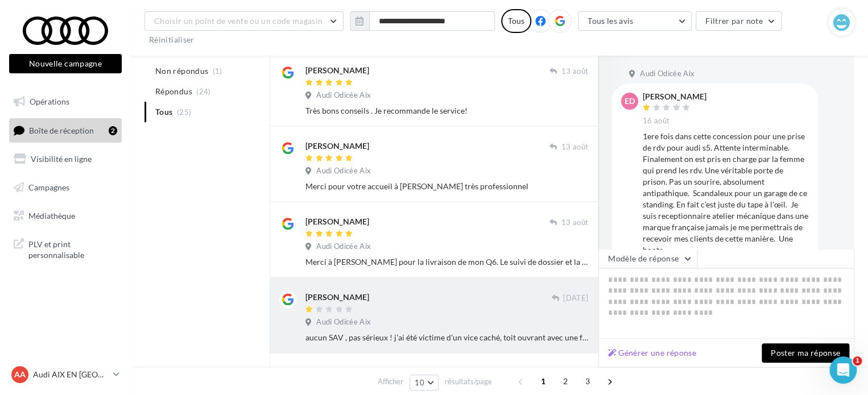  I want to click on a: PLV et print personnalisable, so click(66, 248).